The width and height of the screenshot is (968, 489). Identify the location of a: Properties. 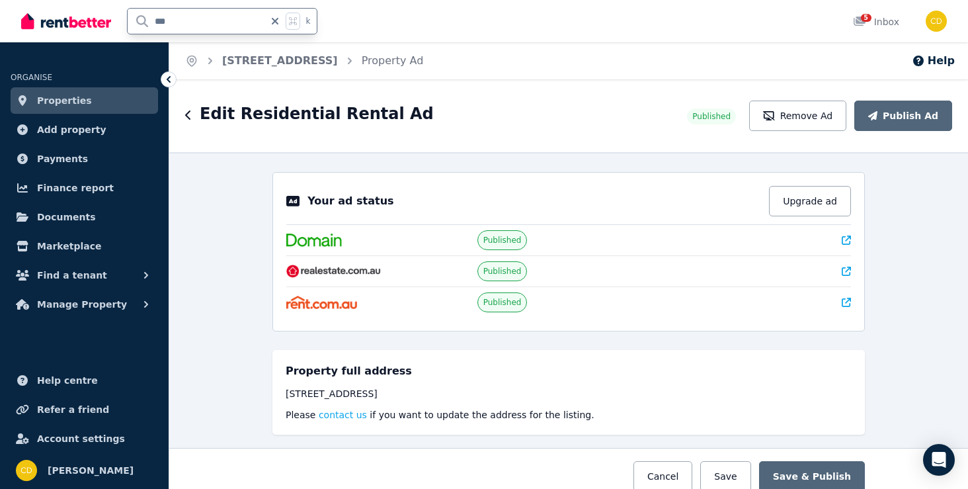
(84, 101).